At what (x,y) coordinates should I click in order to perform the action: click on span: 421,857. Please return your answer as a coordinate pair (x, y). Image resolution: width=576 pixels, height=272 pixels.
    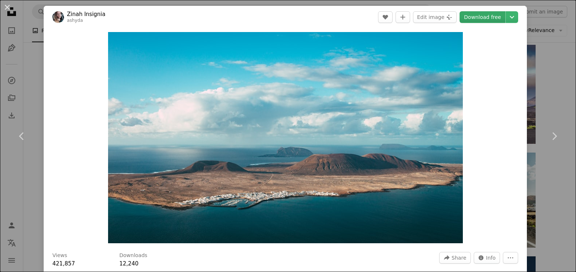
    Looking at the image, I should click on (64, 263).